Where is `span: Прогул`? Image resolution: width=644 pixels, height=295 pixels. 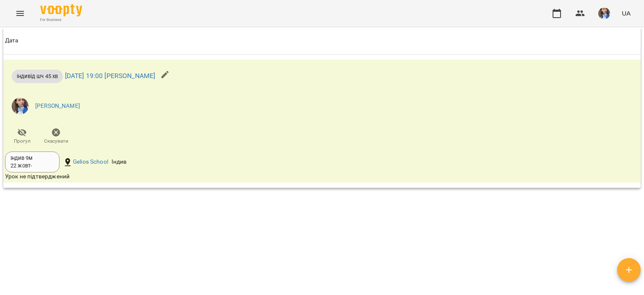 span: Прогул is located at coordinates (22, 141).